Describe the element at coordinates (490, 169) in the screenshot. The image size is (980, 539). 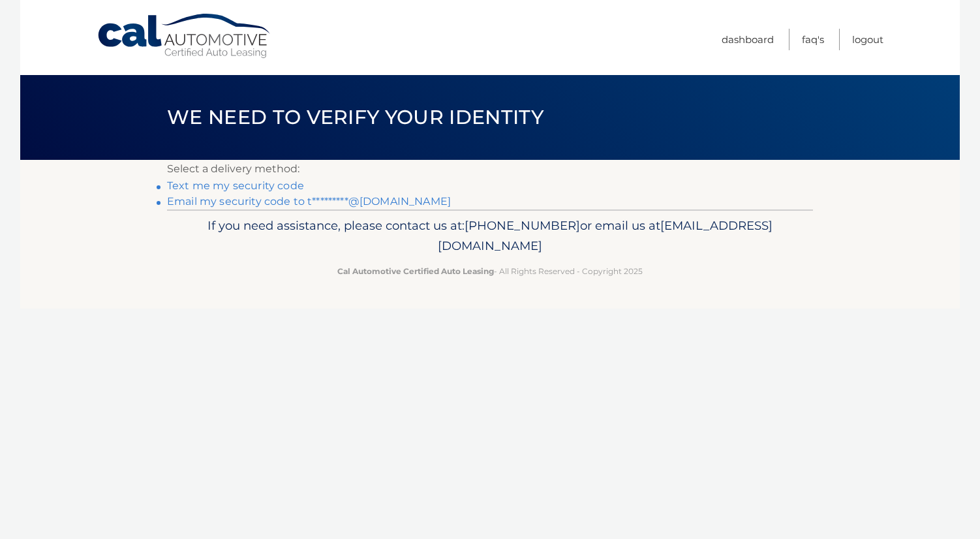
I see `p: Select a delivery method:` at that location.